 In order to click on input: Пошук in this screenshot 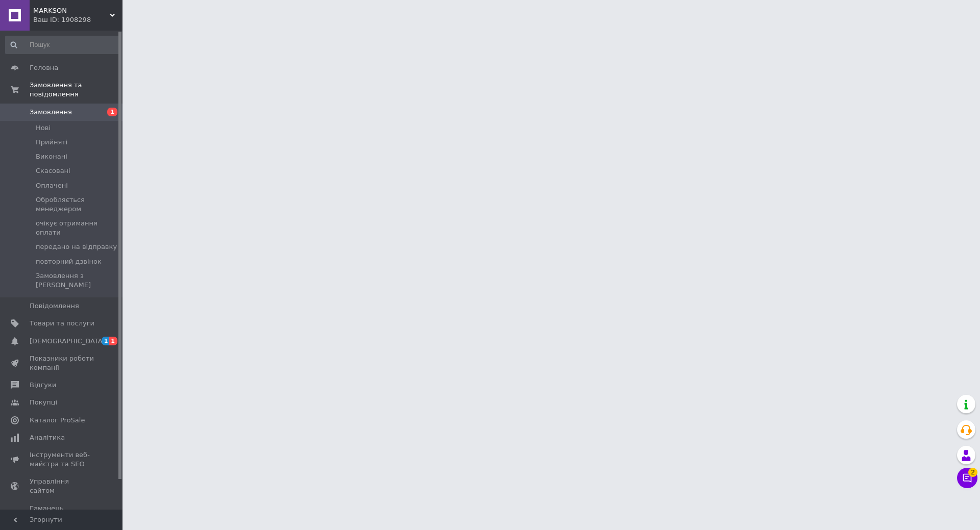, I will do `click(63, 45)`.